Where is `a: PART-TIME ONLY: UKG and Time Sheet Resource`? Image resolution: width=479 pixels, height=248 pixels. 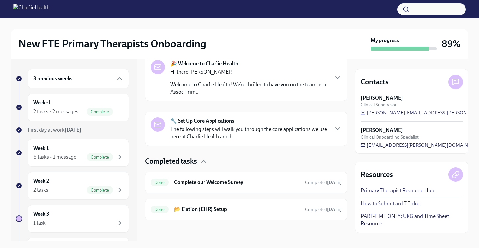 a: PART-TIME ONLY: UKG and Time Sheet Resource is located at coordinates (412, 220).